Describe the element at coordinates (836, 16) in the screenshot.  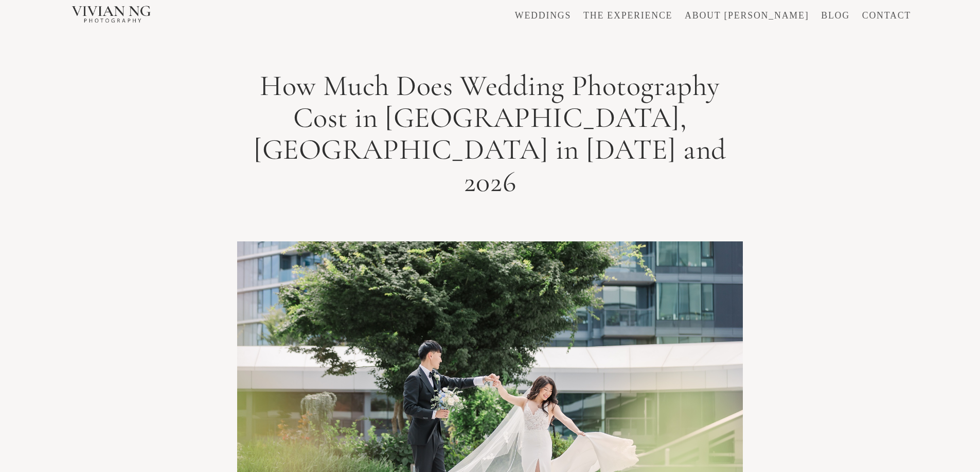
I see `a: BLOG` at that location.